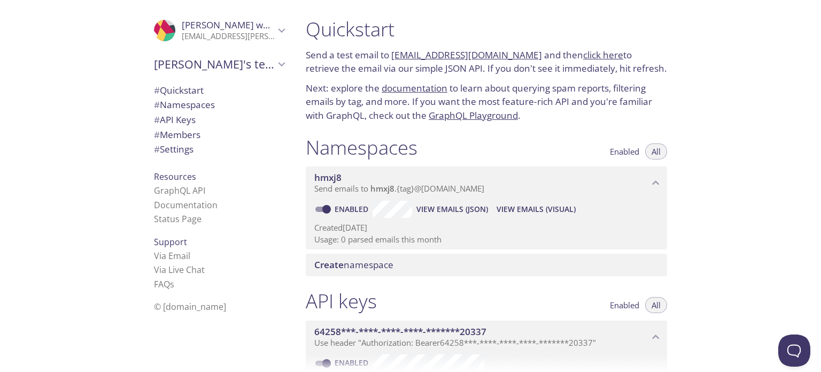  Describe the element at coordinates (219, 64) in the screenshot. I see `div: Zhang's team` at that location.